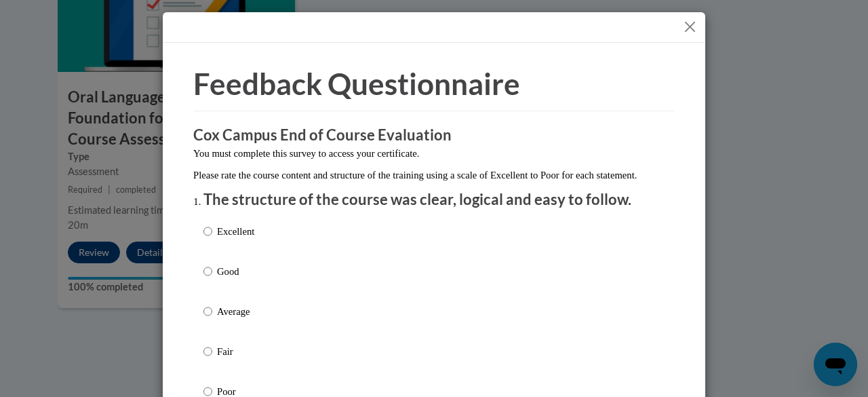  Describe the element at coordinates (434, 154) in the screenshot. I see `p: You must complete this survey to access your certificate.` at that location.